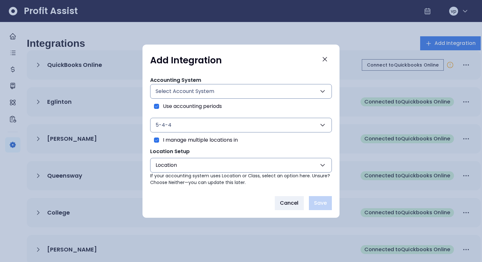  I want to click on span: I manage multiple locations in, so click(200, 140).